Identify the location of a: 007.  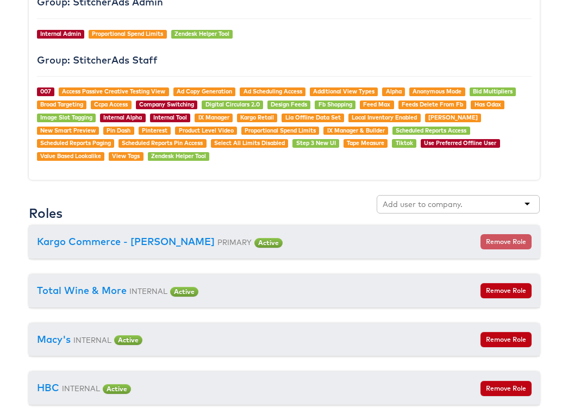
(46, 91).